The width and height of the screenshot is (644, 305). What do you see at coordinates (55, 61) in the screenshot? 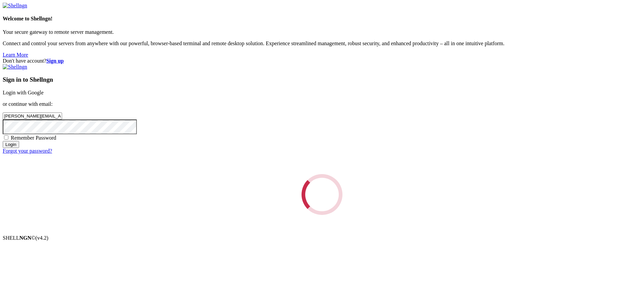
I see `a: Sign up` at bounding box center [55, 61].